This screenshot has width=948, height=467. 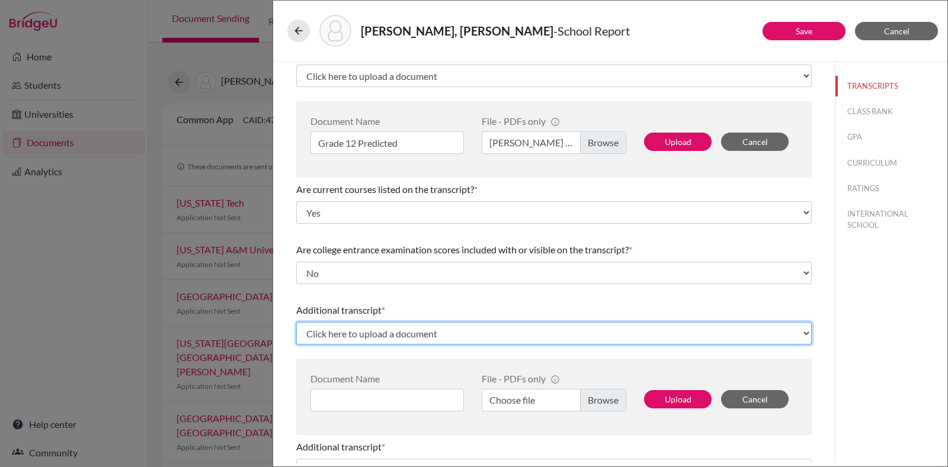 I want to click on span: Are current courses listed on the transcript?, so click(x=385, y=189).